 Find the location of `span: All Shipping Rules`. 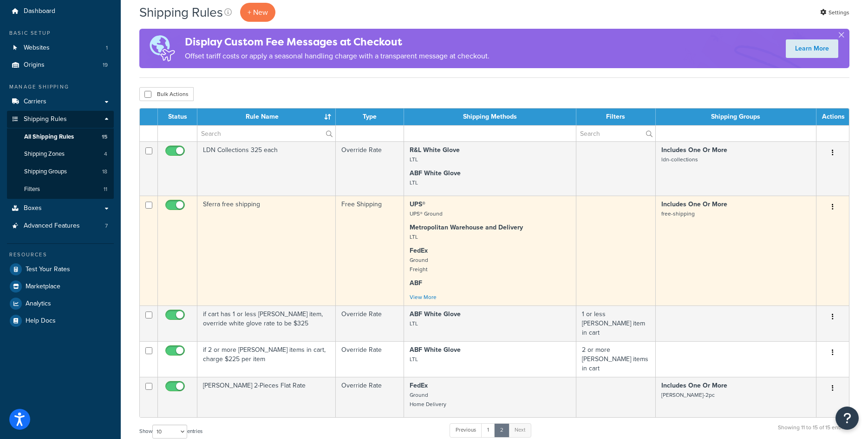

span: All Shipping Rules is located at coordinates (49, 137).